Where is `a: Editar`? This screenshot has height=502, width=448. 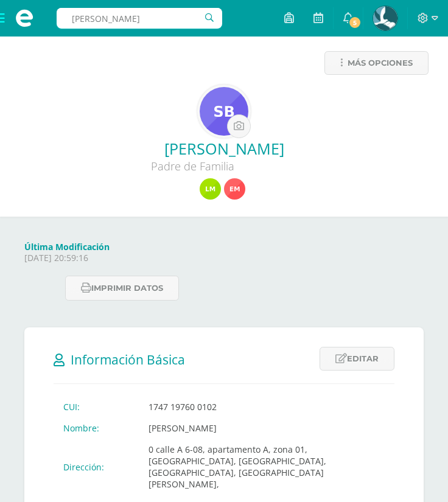 a: Editar is located at coordinates (357, 359).